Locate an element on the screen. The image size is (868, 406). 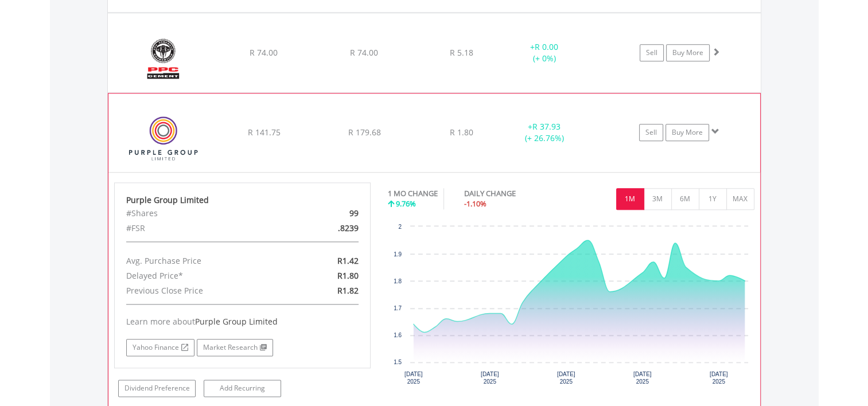
button: 3M is located at coordinates (657, 199).